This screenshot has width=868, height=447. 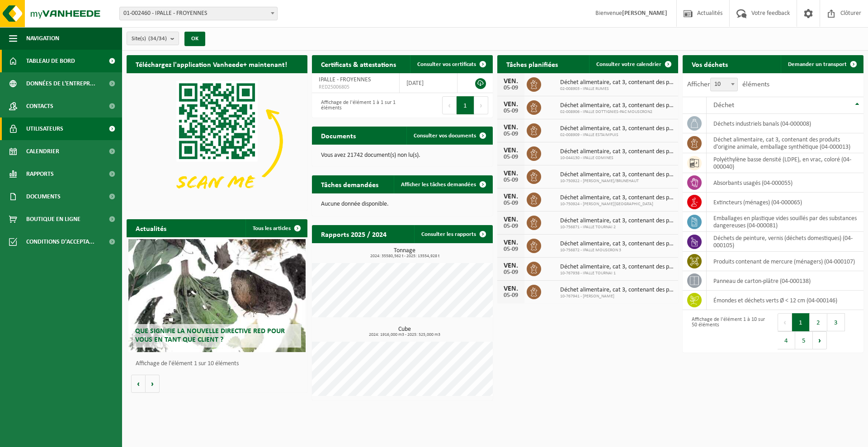 I want to click on span: Déchet, so click(x=724, y=105).